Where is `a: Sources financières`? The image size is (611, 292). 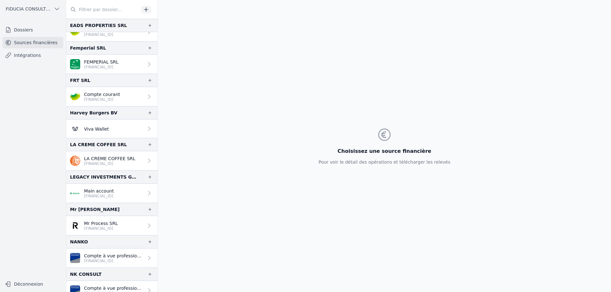 a: Sources financières is located at coordinates (33, 43).